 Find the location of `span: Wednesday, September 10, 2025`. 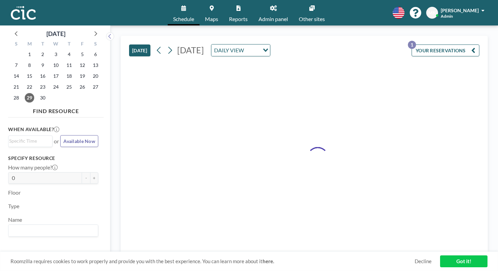

span: Wednesday, September 10, 2025 is located at coordinates (56, 65).